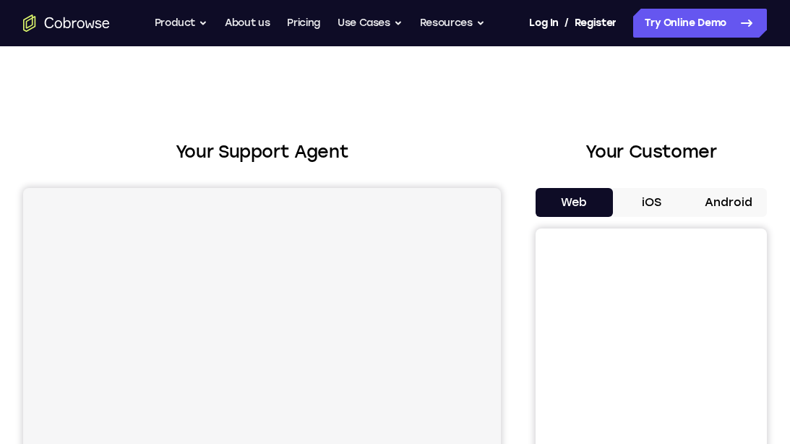 The height and width of the screenshot is (444, 790). What do you see at coordinates (182, 23) in the screenshot?
I see `button: Product` at bounding box center [182, 23].